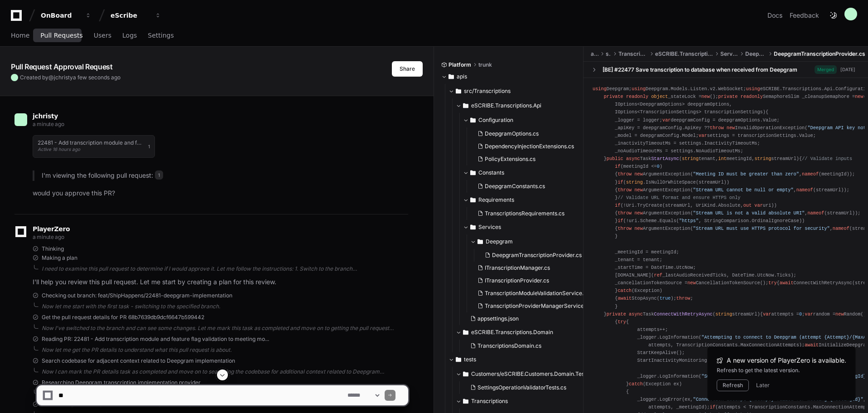 Image resolution: width=868 pixels, height=413 pixels. I want to click on button: DeepgramTranscriptionProvider.cs, so click(536, 255).